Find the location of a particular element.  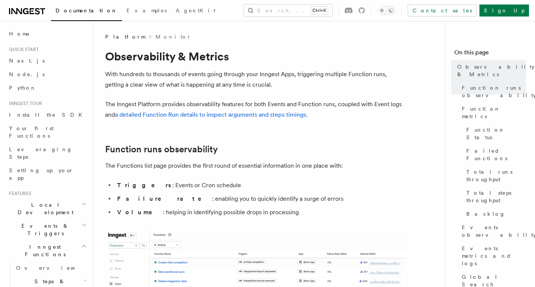

a: Total steps throughput is located at coordinates (494, 197).